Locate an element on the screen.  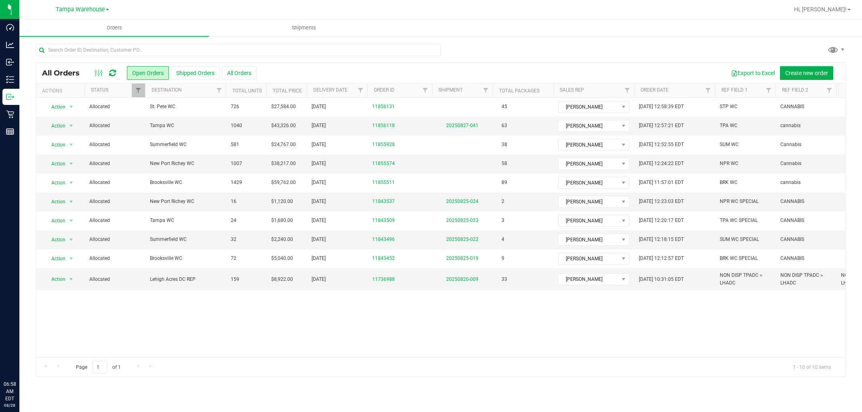
span: 89 is located at coordinates (504, 183).